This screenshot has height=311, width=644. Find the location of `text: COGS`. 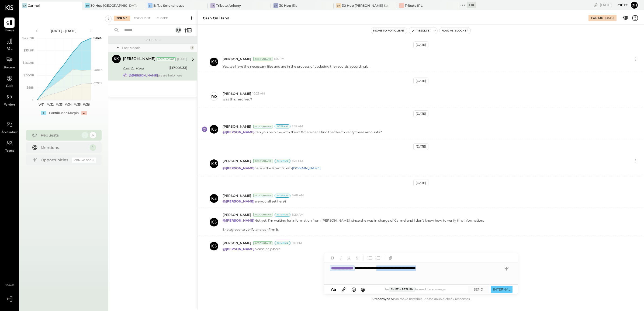

text: COGS is located at coordinates (98, 83).